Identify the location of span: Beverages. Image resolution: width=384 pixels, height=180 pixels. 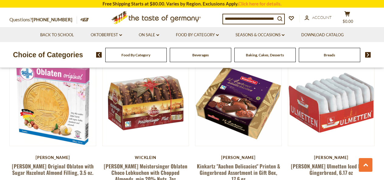
(201, 55).